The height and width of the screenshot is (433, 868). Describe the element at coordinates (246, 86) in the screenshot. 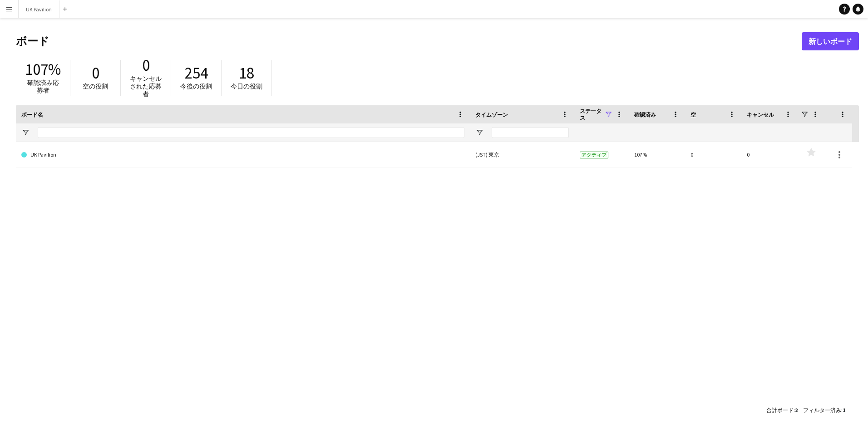

I see `span: 今日の役割` at that location.